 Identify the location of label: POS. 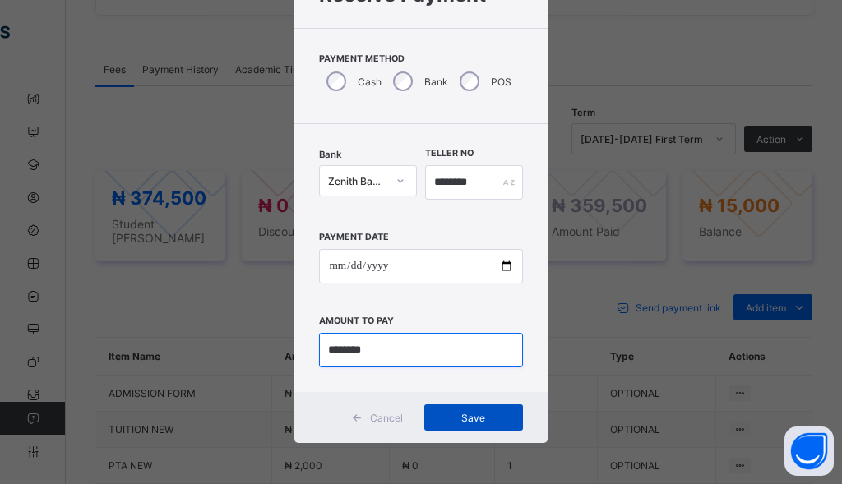
(501, 81).